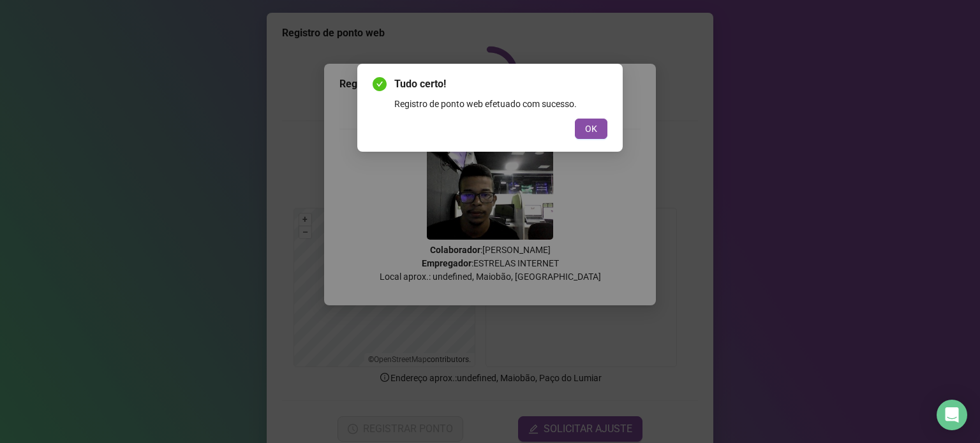 This screenshot has width=980, height=443. Describe the element at coordinates (952, 415) in the screenshot. I see `div: Open Intercom Messenger` at that location.